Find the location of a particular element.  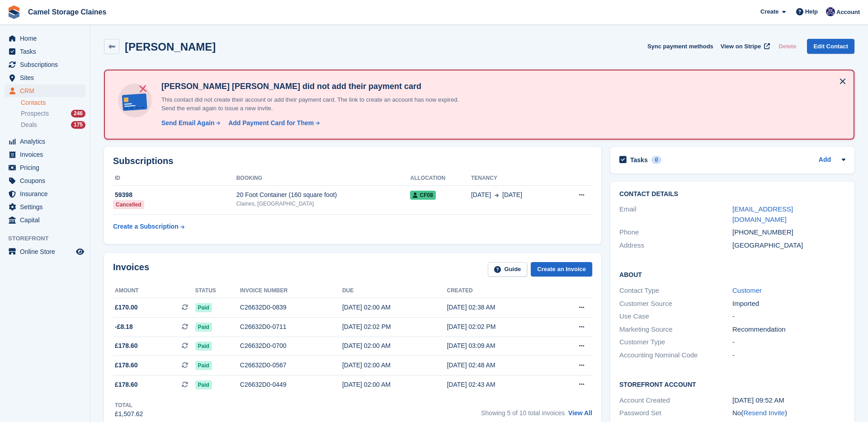

div: Contact Type is located at coordinates (676, 291).